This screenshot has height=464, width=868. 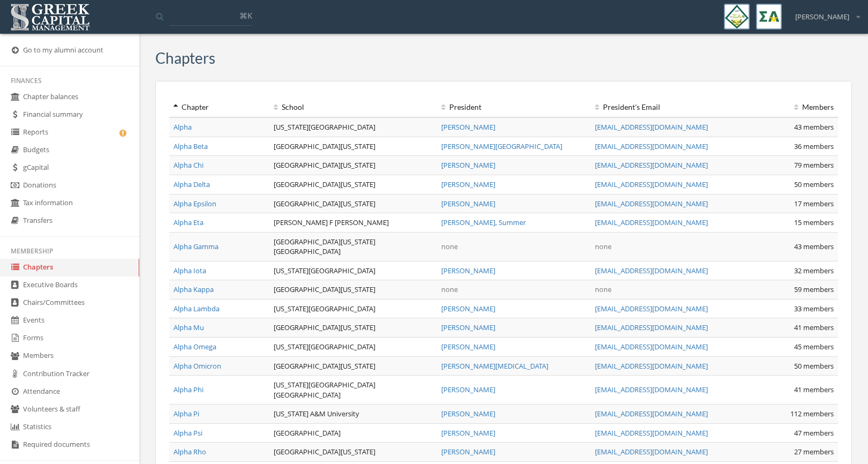 I want to click on a: Alpha Chi, so click(x=189, y=165).